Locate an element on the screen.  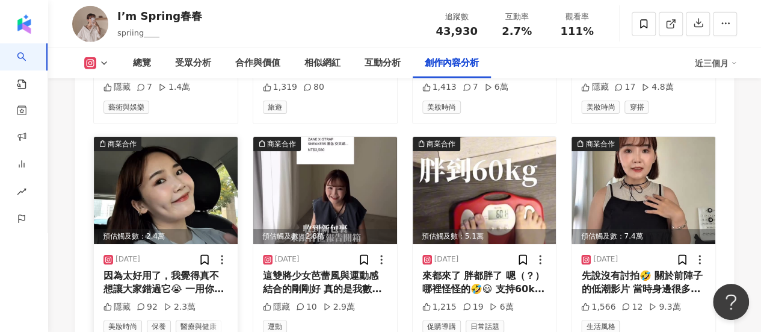
div: 互動分析 is located at coordinates (383, 63).